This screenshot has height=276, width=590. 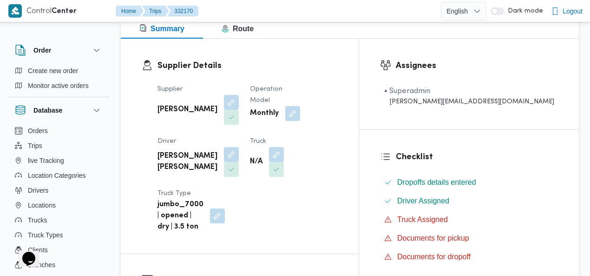 I want to click on b: jumbo_7000 | opened | dry | 3.5 ton, so click(x=180, y=216).